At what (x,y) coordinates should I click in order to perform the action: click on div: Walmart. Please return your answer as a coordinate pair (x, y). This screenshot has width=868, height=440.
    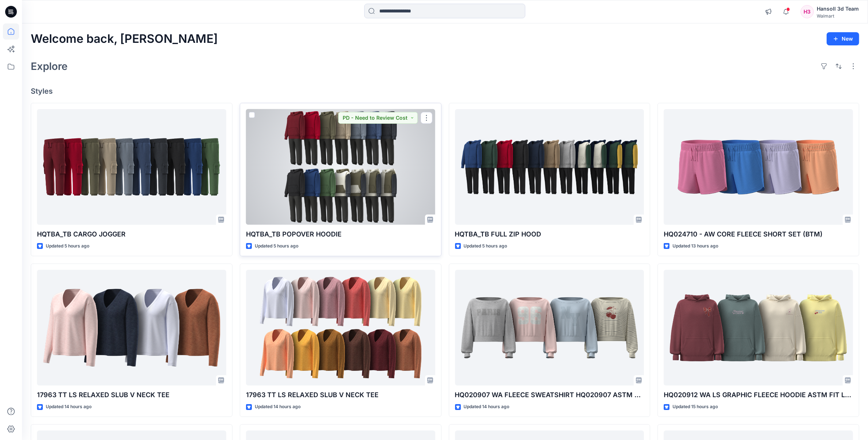
    Looking at the image, I should click on (838, 16).